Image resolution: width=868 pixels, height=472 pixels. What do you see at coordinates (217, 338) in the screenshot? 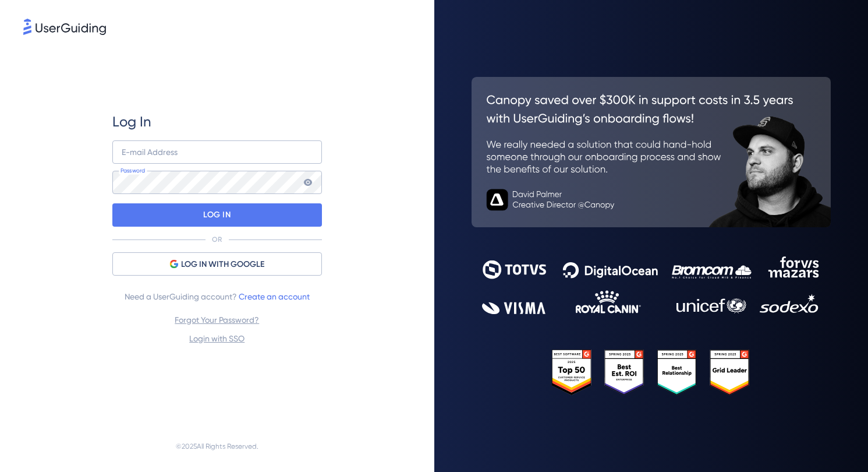
I see `a: Login with SSO` at bounding box center [217, 338].